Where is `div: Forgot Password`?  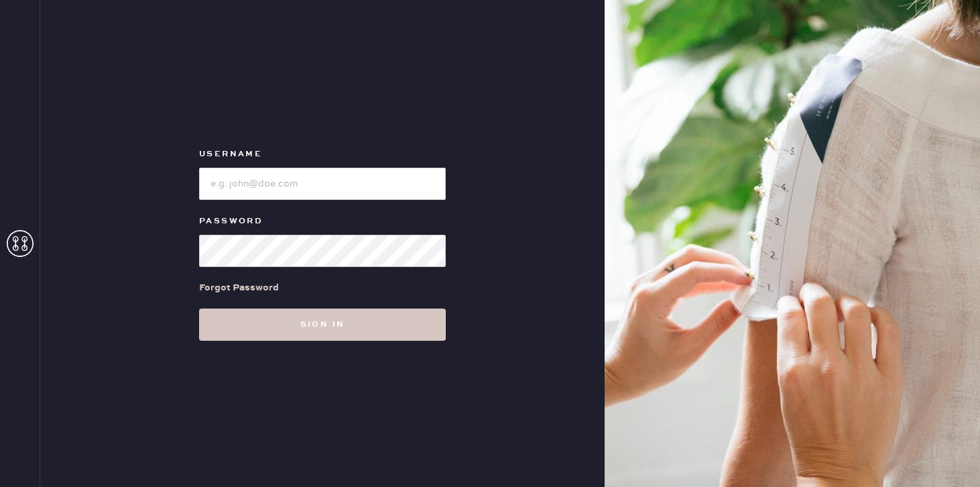 div: Forgot Password is located at coordinates (238, 288).